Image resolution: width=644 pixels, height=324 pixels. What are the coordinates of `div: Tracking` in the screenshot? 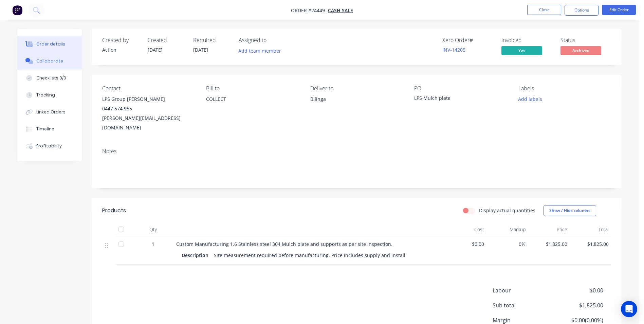 It's located at (46, 95).